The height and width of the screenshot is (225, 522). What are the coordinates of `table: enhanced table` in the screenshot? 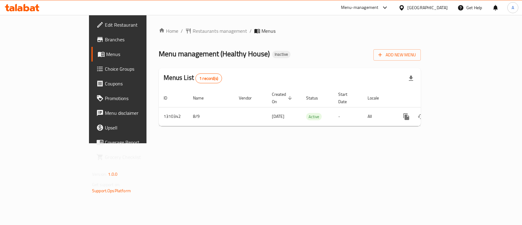 It's located at (311, 107).